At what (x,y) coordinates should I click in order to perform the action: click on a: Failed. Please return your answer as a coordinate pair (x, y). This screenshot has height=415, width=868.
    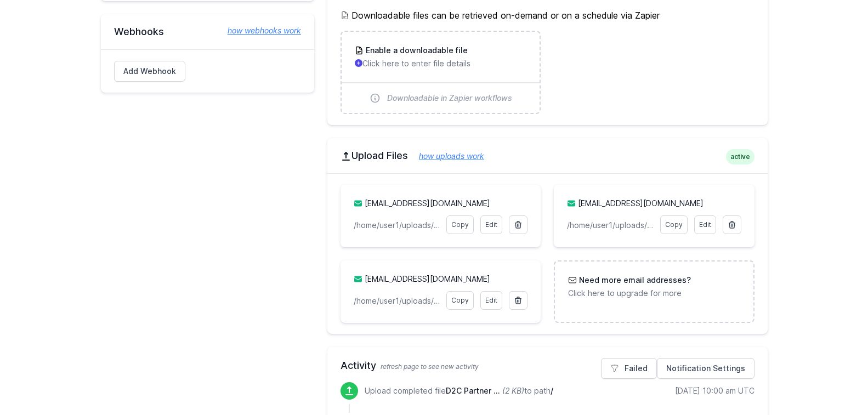
    Looking at the image, I should click on (629, 368).